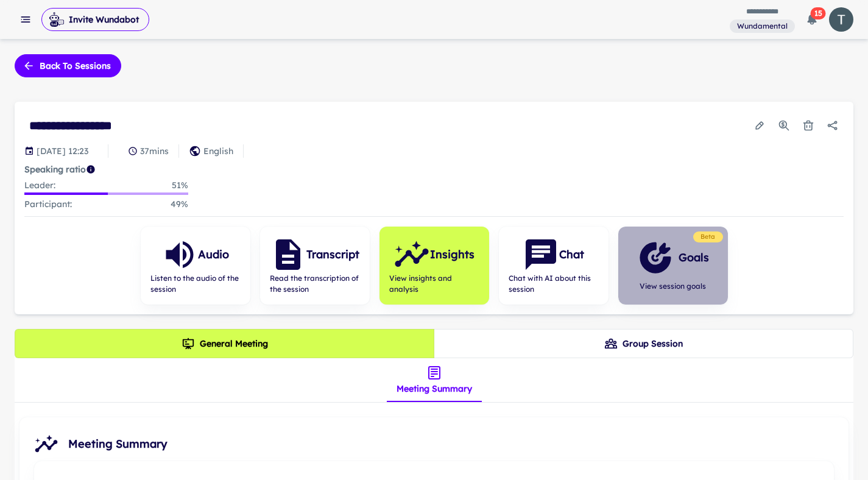 This screenshot has width=868, height=480. I want to click on button: AudioListen to the audio of the session, so click(196, 266).